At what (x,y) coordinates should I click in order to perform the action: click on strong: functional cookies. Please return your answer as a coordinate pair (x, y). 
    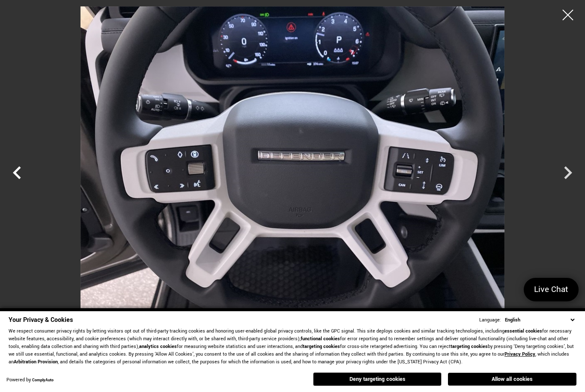
    Looking at the image, I should click on (320, 339).